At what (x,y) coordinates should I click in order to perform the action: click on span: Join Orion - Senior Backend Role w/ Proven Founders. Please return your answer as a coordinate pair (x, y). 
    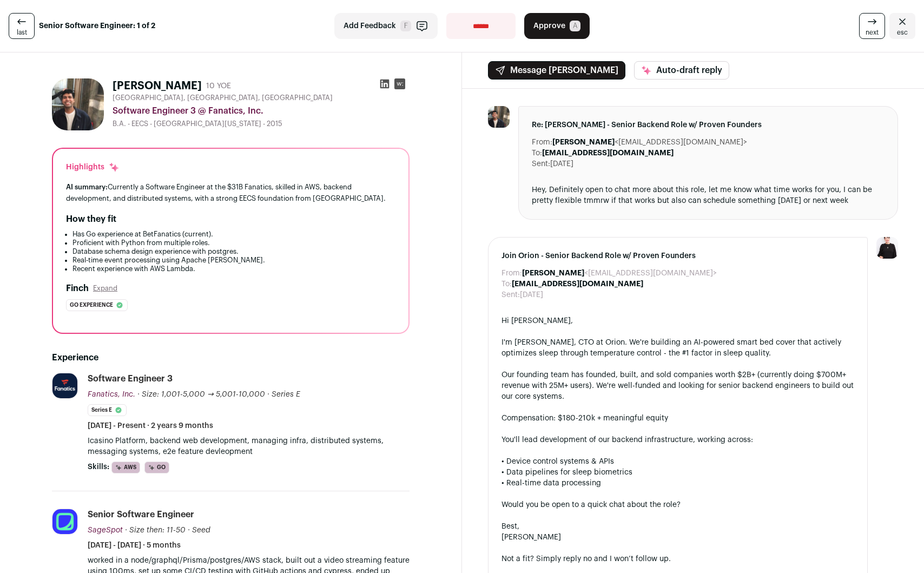
    Looking at the image, I should click on (678, 256).